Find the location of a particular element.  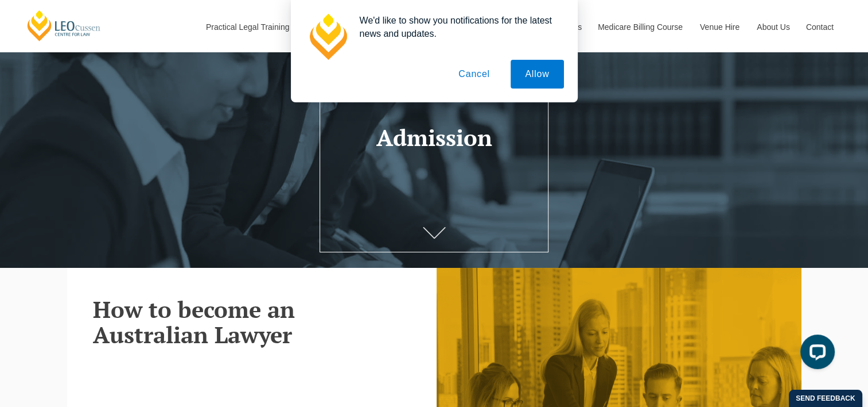

button: Cancel is located at coordinates (474, 74).